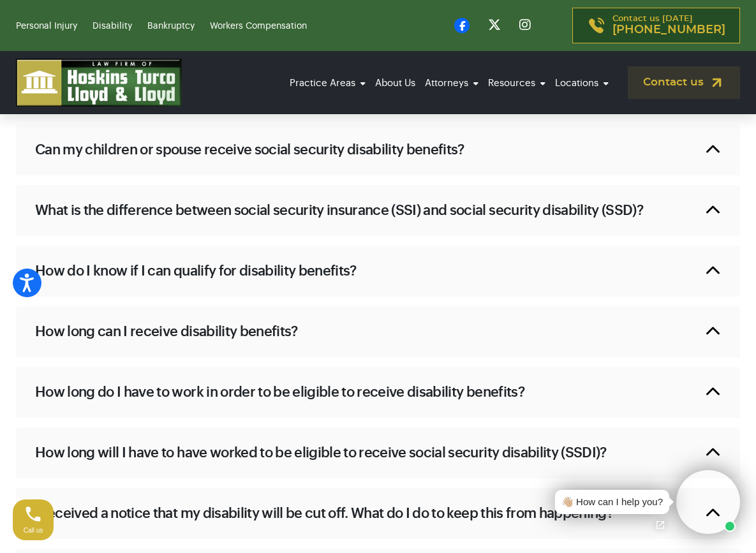 This screenshot has height=553, width=756. Describe the element at coordinates (46, 26) in the screenshot. I see `a: Personal Injury` at that location.